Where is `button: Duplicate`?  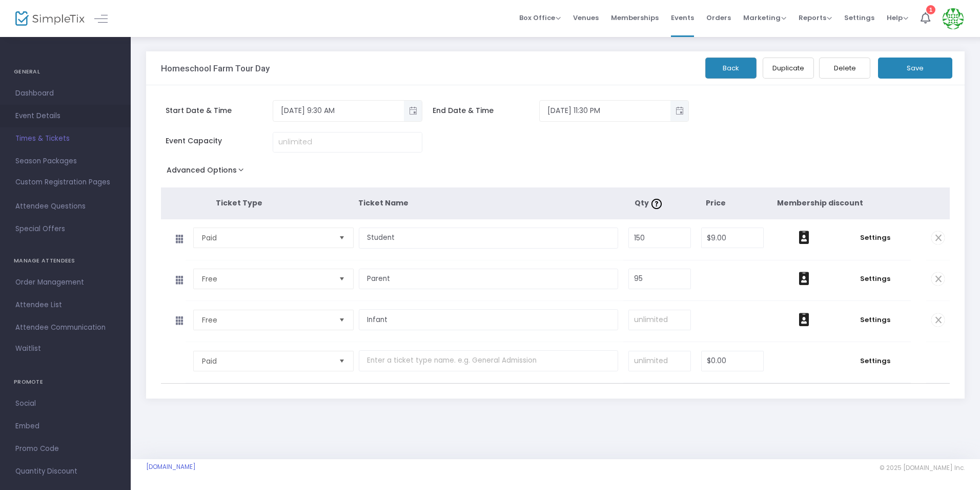 button: Duplicate is located at coordinates (789, 68).